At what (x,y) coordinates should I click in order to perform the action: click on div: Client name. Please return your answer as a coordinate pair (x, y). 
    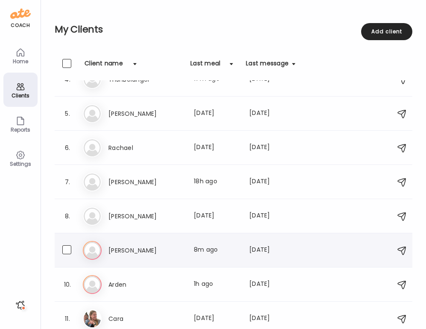
    Looking at the image, I should click on (104, 66).